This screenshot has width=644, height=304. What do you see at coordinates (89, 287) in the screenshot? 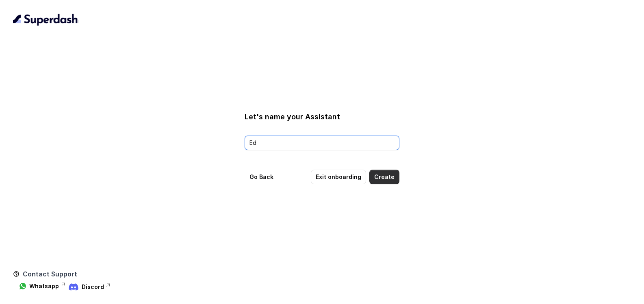
I see `a: Discord` at bounding box center [89, 287].